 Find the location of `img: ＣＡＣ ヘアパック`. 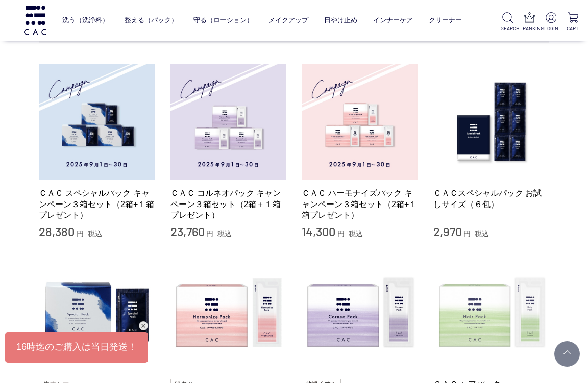

img: ＣＡＣ ヘアパック is located at coordinates (491, 313).